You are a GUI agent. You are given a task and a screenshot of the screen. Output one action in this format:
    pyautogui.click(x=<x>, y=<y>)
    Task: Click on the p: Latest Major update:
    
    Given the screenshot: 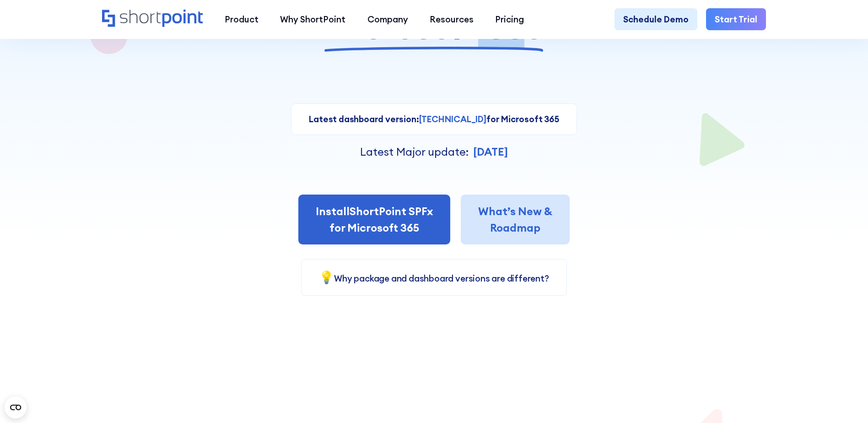 What is the action you would take?
    pyautogui.click(x=415, y=152)
    